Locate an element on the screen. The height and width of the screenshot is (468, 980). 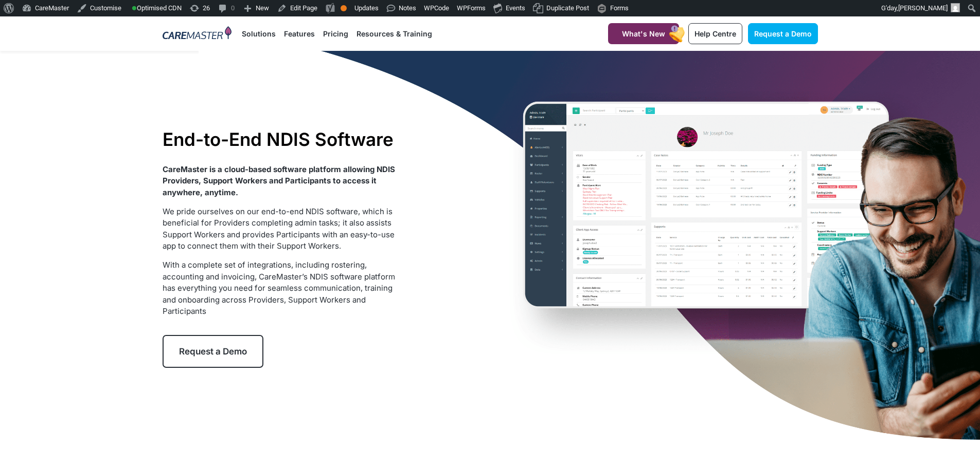
div: OK is located at coordinates (344, 8).